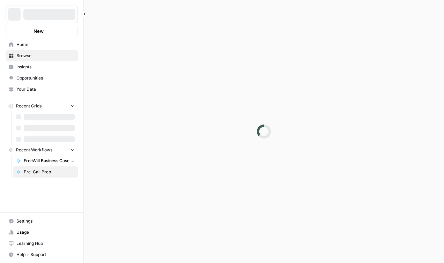 This screenshot has height=263, width=444. Describe the element at coordinates (42, 150) in the screenshot. I see `button: Recent Workflows` at that location.